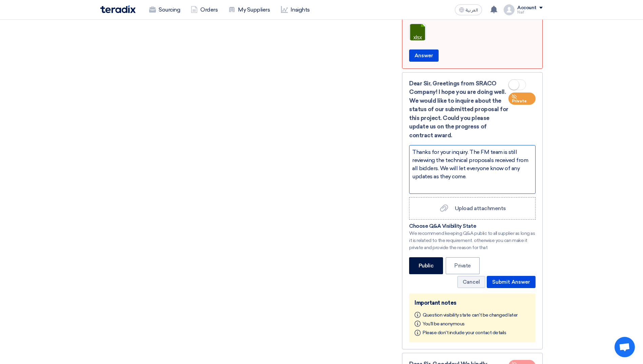  I want to click on span: العربية, so click(472, 10).